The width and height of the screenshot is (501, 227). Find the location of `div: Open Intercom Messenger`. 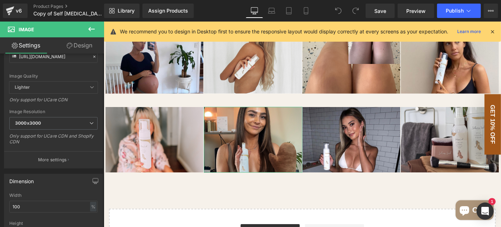

div: Open Intercom Messenger is located at coordinates (486, 211).